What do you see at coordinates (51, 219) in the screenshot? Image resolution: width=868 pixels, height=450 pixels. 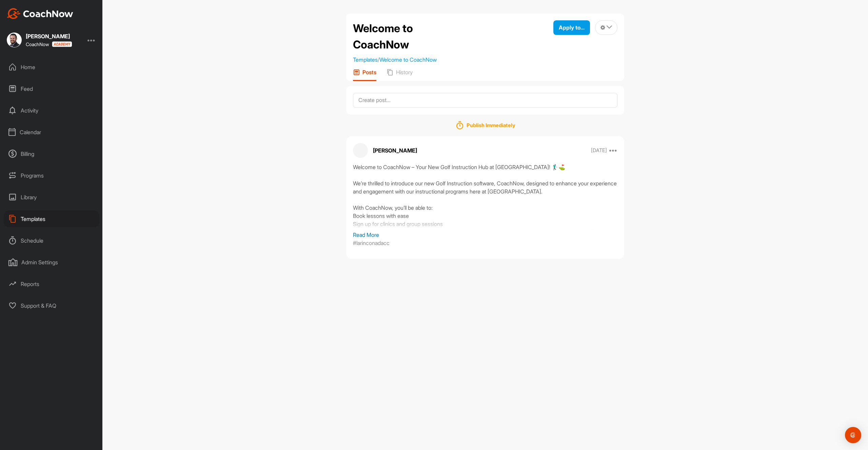 I see `div: Templates` at bounding box center [51, 219].